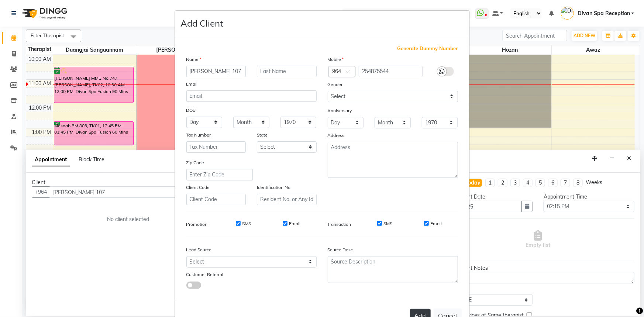 The width and height of the screenshot is (644, 317). What do you see at coordinates (205, 275) in the screenshot?
I see `label: Customer Referral` at bounding box center [205, 275].